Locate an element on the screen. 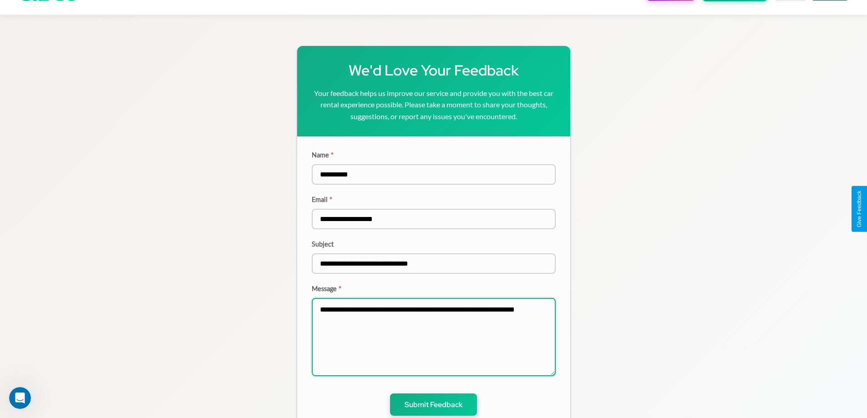 The image size is (867, 418). label: Subject is located at coordinates (434, 244).